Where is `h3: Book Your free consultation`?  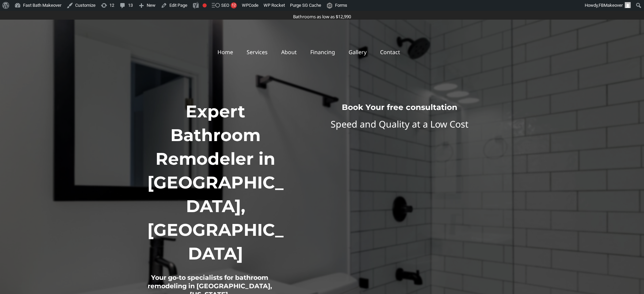
h3: Book Your free consultation is located at coordinates (399, 107).